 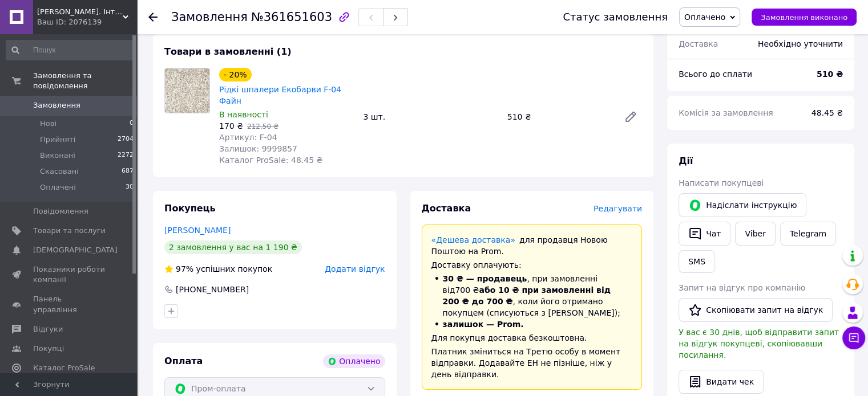 What do you see at coordinates (86, 22) in the screenshot?
I see `div: Ваш ID: 2076139` at bounding box center [86, 22].